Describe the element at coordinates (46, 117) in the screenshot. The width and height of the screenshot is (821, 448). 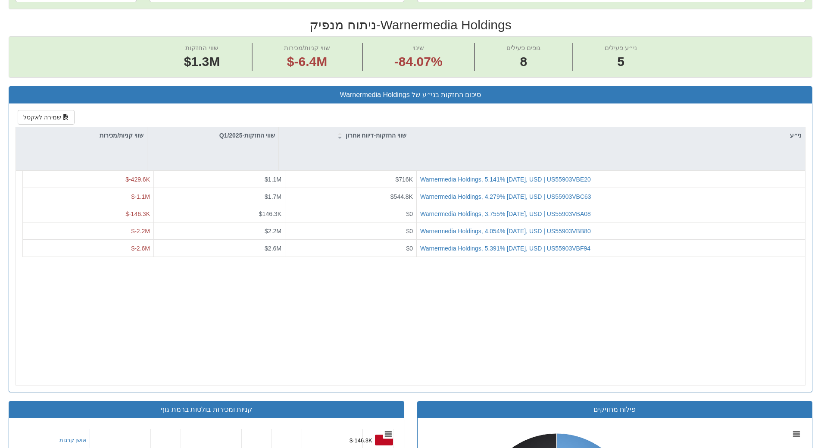
I see `button: שמירה לאקסל` at that location.